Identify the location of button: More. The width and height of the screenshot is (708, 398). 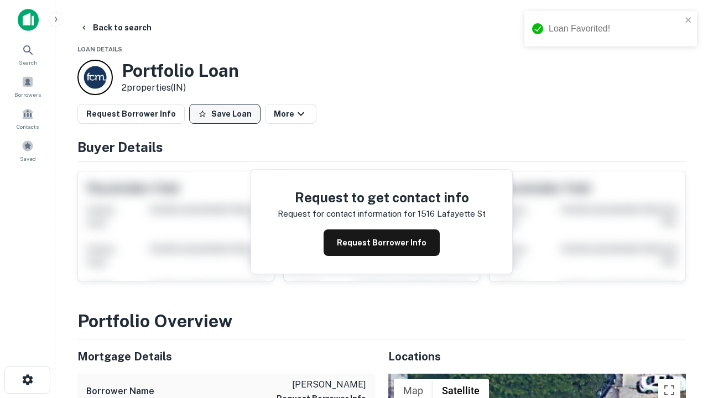
(290, 114).